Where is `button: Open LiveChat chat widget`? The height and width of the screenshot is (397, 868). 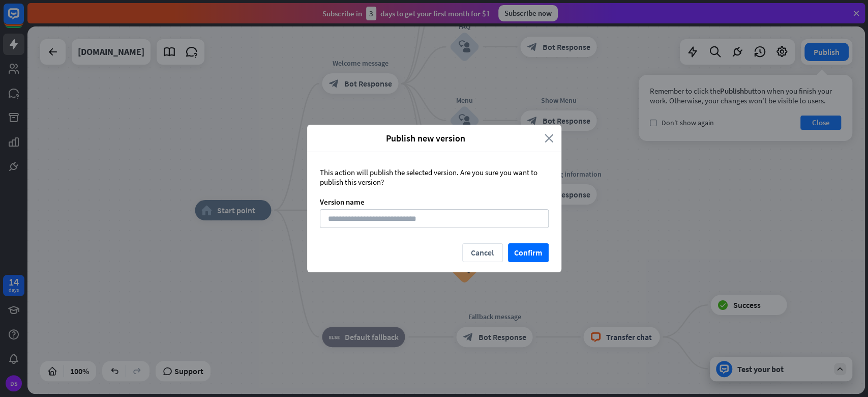 button: Open LiveChat chat widget is located at coordinates (24, 19).